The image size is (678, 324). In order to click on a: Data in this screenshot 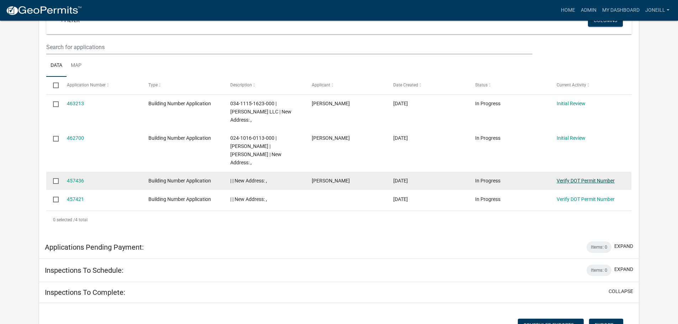, I will do `click(56, 66)`.